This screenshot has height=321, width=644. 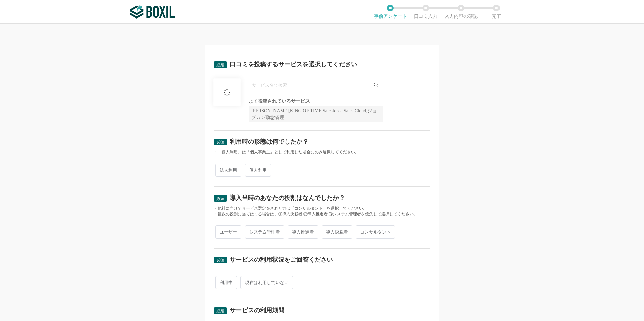 I want to click on span: コンサルタント, so click(x=375, y=232).